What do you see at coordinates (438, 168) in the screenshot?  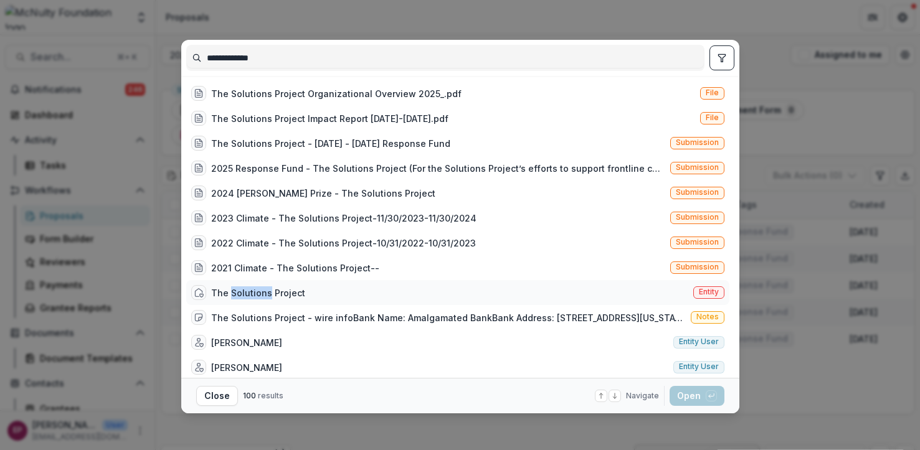 I see `div: 2025 Response Fund - The Solutions Project (For the Solutions Project’s efforts to support frontl...` at bounding box center [438, 168].